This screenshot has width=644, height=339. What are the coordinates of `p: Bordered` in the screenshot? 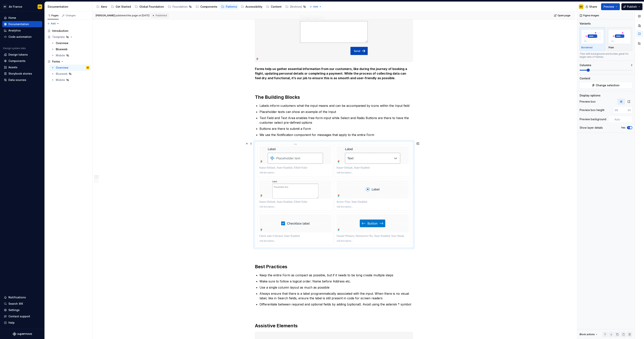 It's located at (587, 48).